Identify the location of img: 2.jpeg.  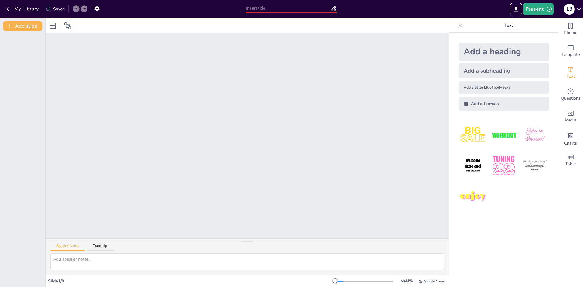
(504, 135).